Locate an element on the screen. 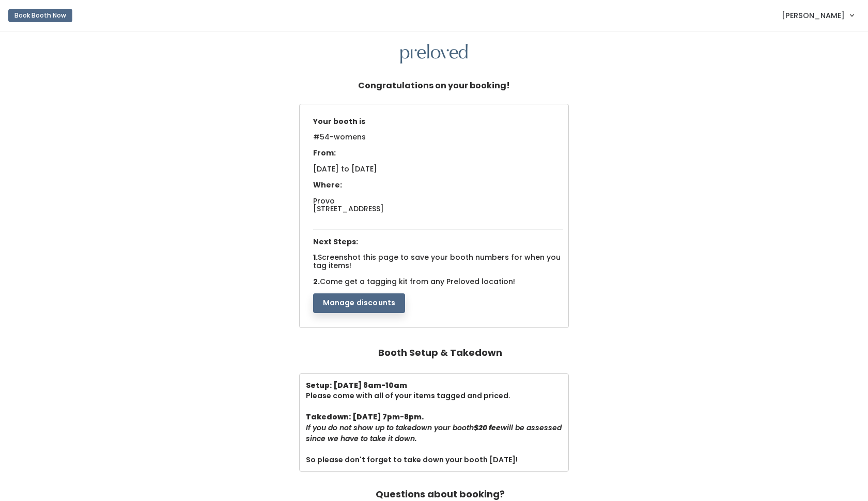 Image resolution: width=868 pixels, height=501 pixels. span: Your booth is is located at coordinates (339, 121).